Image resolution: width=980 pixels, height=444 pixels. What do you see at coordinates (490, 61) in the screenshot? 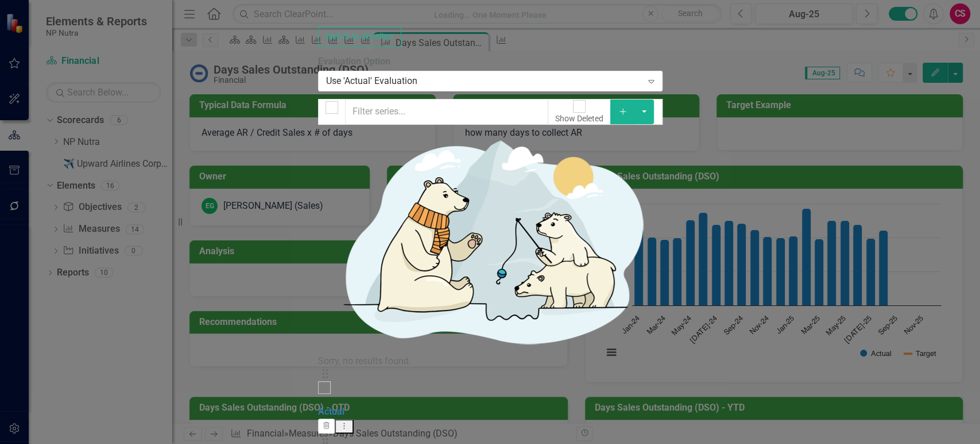
I see `label: Evaluation Option` at bounding box center [490, 61].